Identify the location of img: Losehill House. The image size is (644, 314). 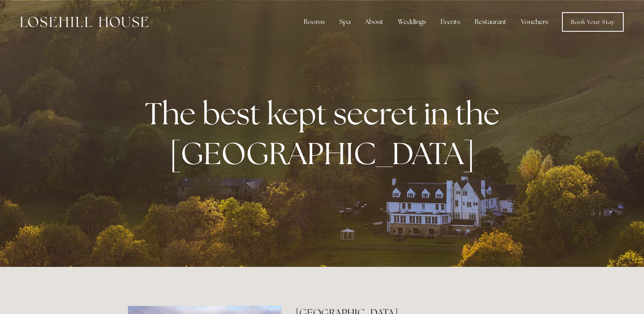
(84, 22).